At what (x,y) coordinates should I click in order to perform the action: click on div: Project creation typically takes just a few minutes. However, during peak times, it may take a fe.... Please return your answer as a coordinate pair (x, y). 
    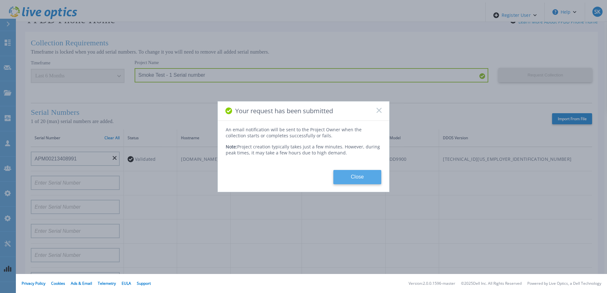
    Looking at the image, I should click on (303, 147).